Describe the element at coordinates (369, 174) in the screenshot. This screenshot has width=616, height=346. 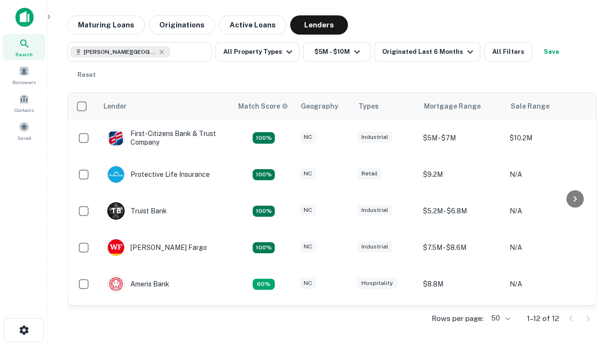
I see `div: Retail` at that location.